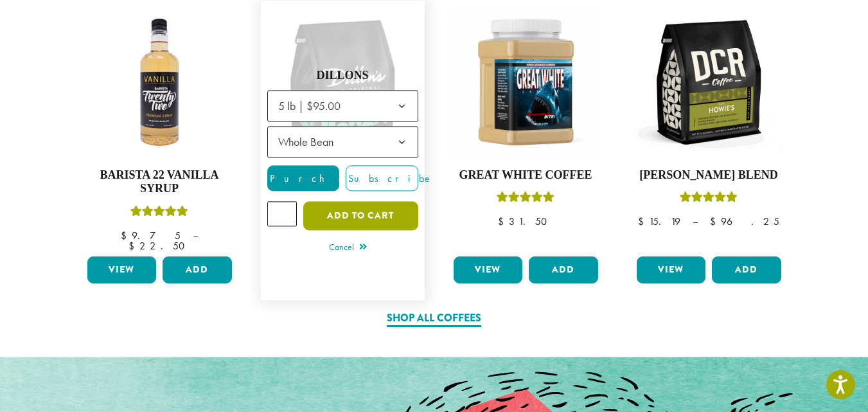 Image resolution: width=868 pixels, height=412 pixels. What do you see at coordinates (322, 179) in the screenshot?
I see `span: Purchase` at bounding box center [322, 179].